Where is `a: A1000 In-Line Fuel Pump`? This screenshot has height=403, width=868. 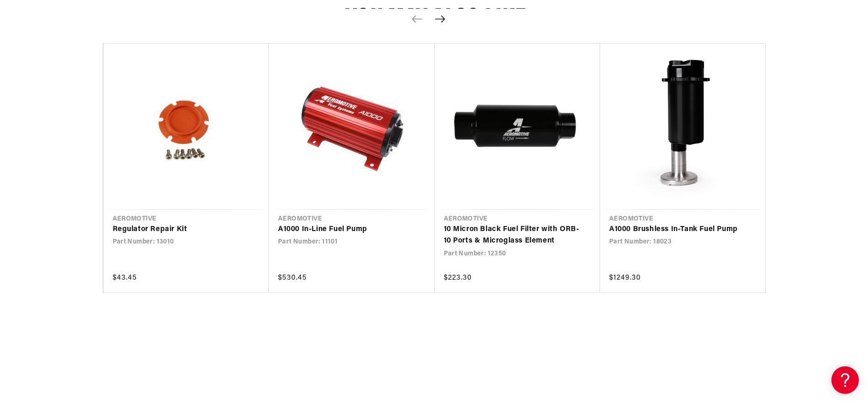 a: A1000 In-Line Fuel Pump is located at coordinates (347, 230).